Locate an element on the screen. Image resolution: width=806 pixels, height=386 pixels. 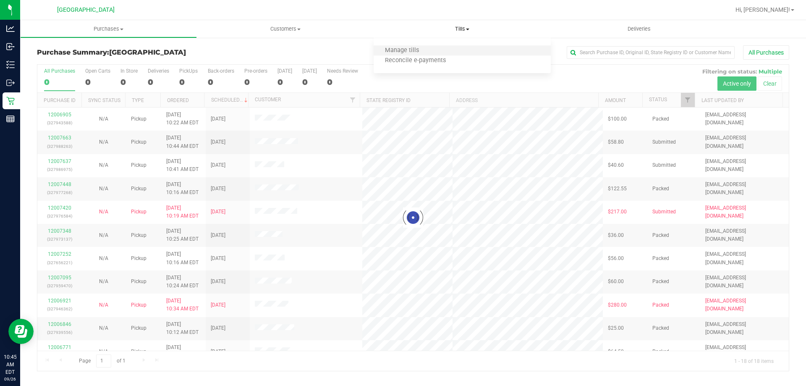
input: Search Purchase ID, Original ID, State Registry ID or Customer Name... is located at coordinates (651, 53).